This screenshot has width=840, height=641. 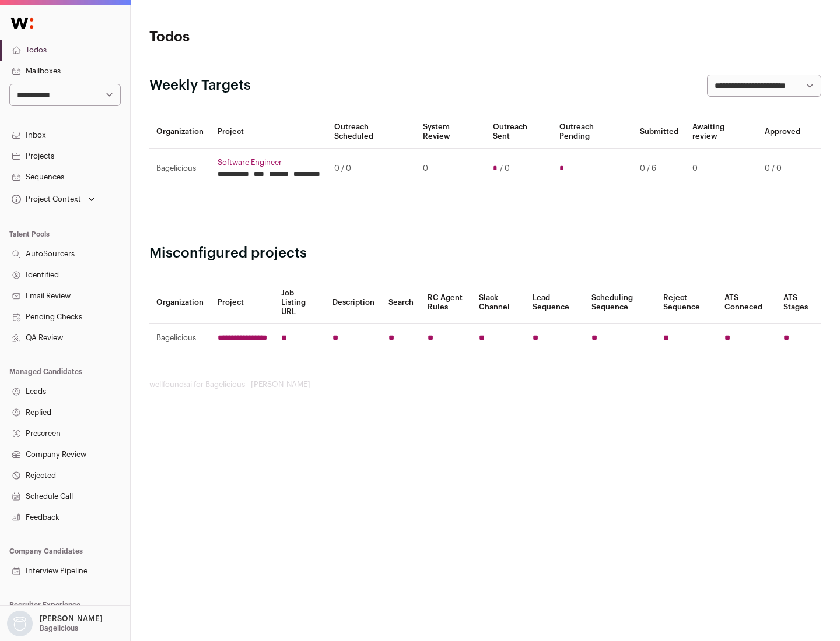 I want to click on span: / 0, so click(x=505, y=168).